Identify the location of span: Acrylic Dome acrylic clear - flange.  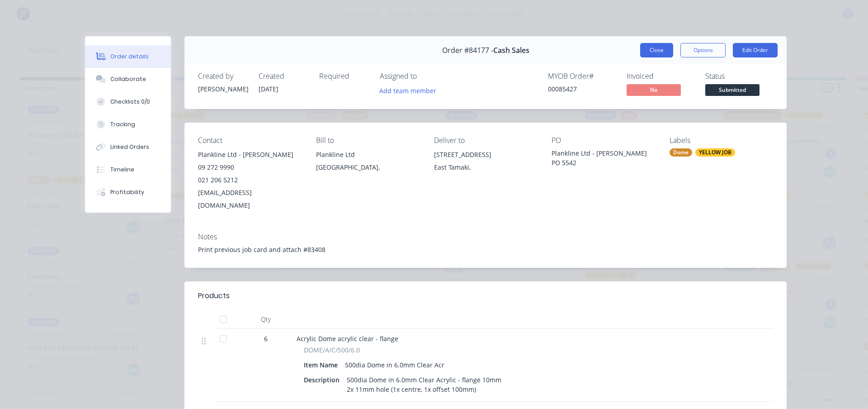
(347, 338).